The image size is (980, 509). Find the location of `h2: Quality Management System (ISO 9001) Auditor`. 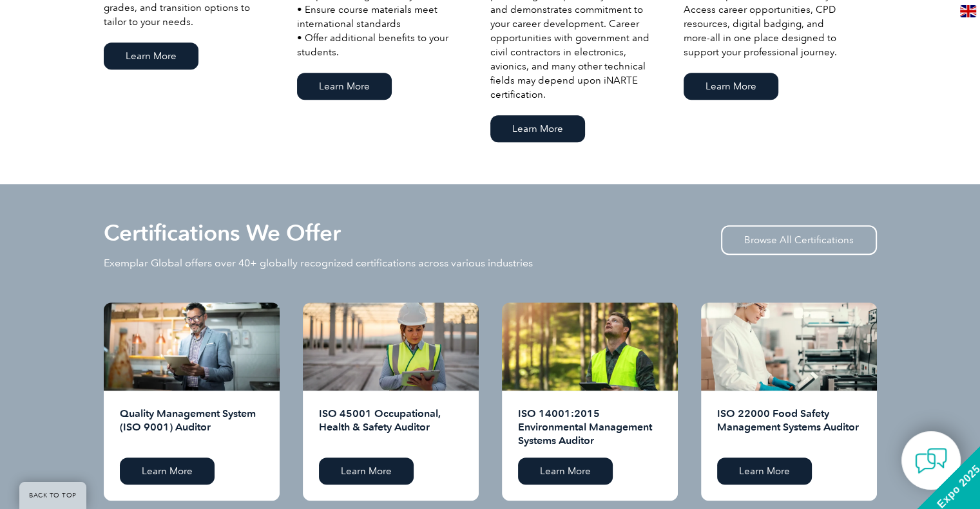

h2: Quality Management System (ISO 9001) Auditor is located at coordinates (192, 428).